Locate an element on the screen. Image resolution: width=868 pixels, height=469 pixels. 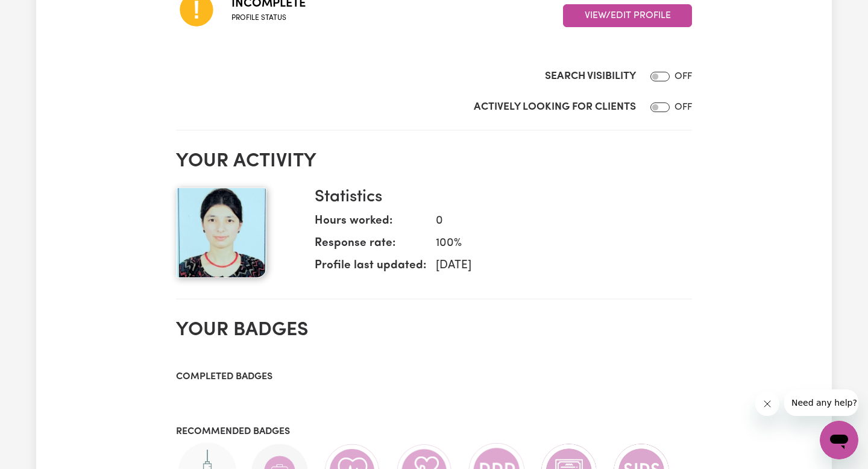
span: Need any help? is located at coordinates (40, 13).